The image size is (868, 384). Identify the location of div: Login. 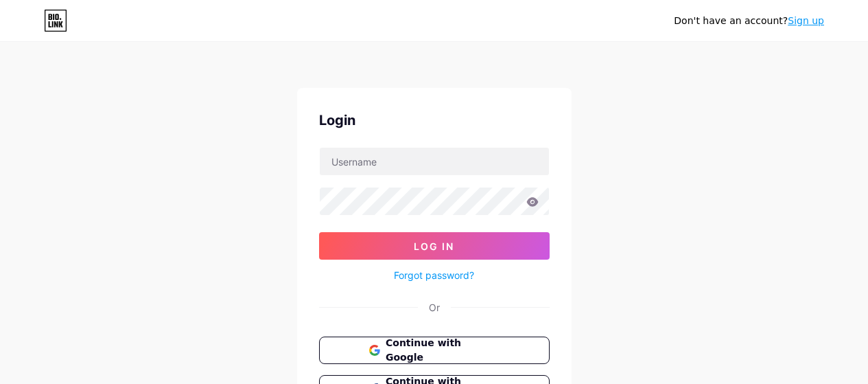
(435, 120).